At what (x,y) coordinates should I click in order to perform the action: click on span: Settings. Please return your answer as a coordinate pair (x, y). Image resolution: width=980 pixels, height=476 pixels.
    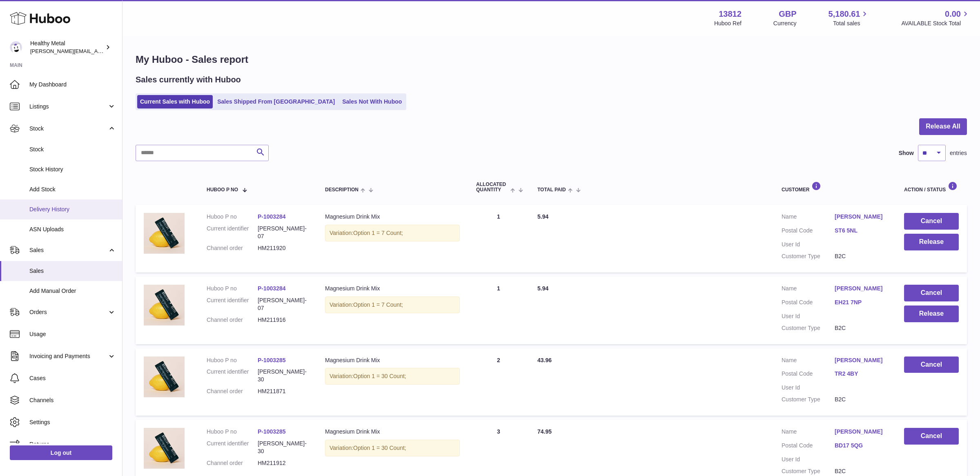
    Looking at the image, I should click on (72, 422).